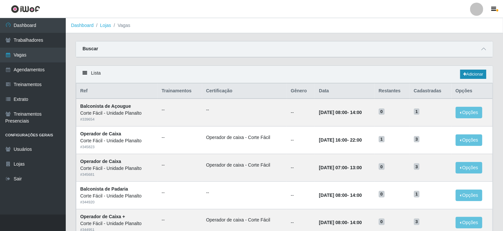 The width and height of the screenshot is (503, 231). I want to click on th: Data, so click(345, 91).